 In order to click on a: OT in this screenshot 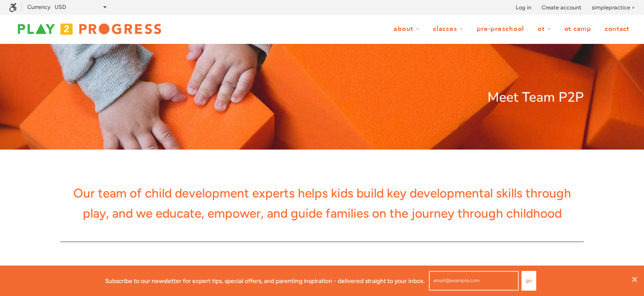, I will do `click(545, 29)`.